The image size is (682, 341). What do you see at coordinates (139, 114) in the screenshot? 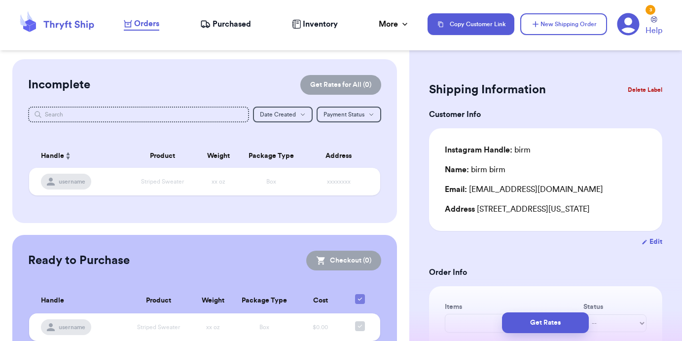
I see `input: Search` at bounding box center [139, 114].